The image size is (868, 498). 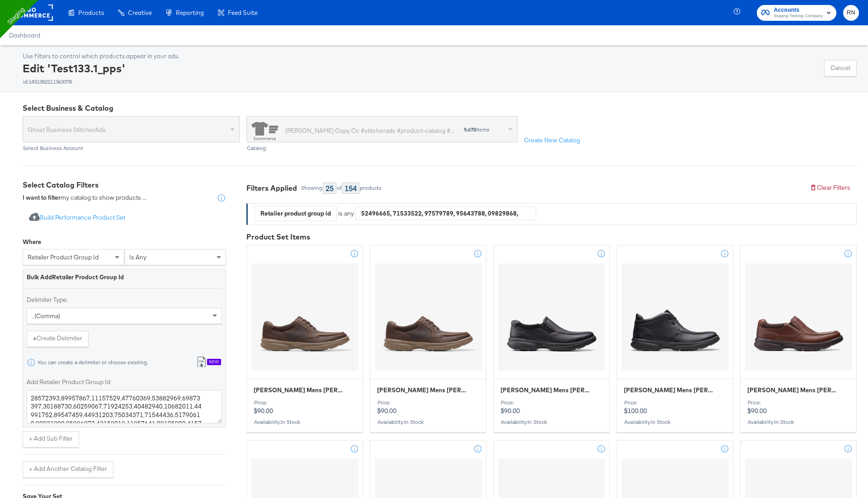 I want to click on div: Select Business Account, so click(x=131, y=148).